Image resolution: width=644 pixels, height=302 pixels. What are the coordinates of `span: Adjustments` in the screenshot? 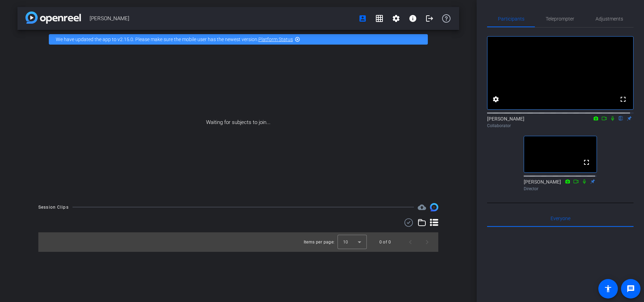 It's located at (609, 19).